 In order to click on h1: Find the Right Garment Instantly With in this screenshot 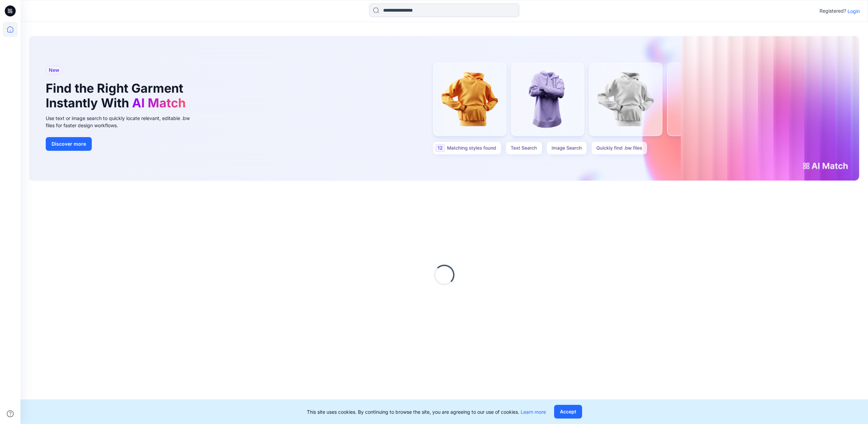, I will do `click(117, 95)`.